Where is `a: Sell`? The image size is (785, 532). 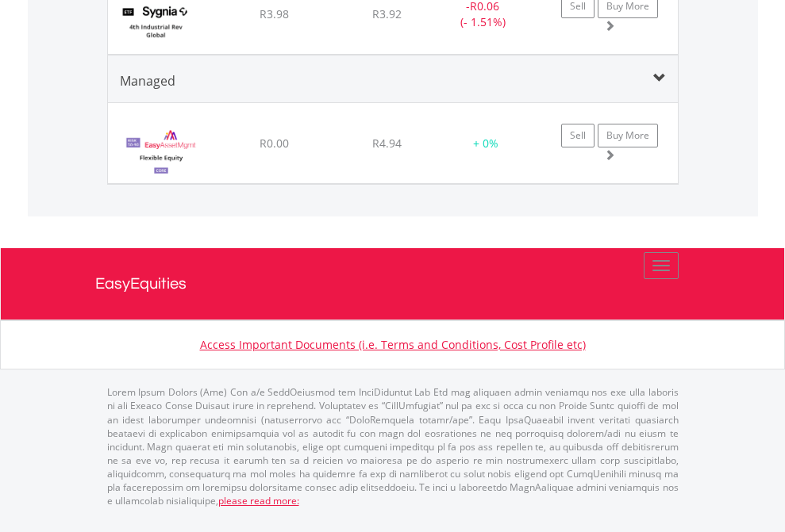
a: Sell is located at coordinates (578, 135).